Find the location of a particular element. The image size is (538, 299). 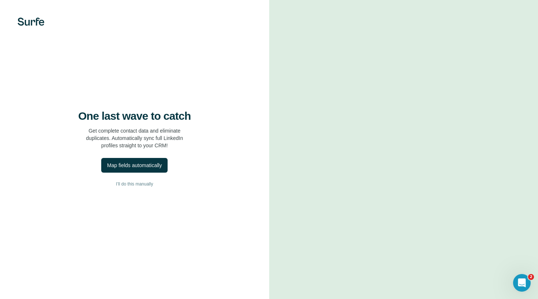

img: Surfe's logo is located at coordinates (31, 22).